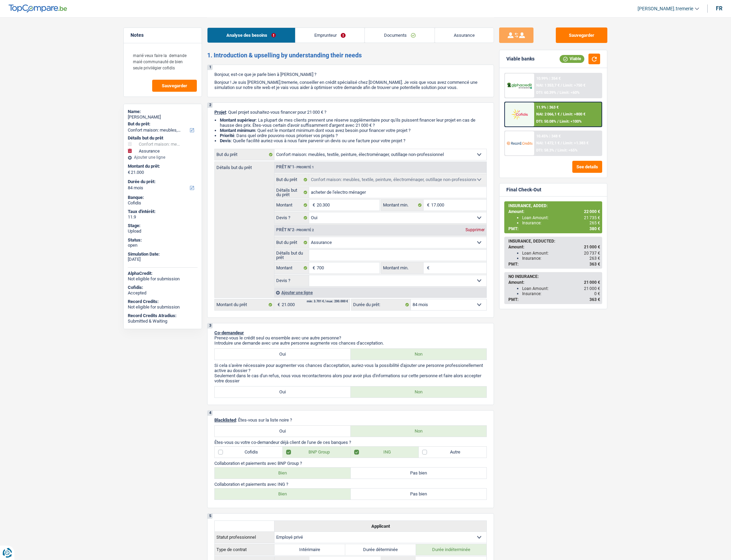  I want to click on span: Limit: >800 €, so click(574, 114).